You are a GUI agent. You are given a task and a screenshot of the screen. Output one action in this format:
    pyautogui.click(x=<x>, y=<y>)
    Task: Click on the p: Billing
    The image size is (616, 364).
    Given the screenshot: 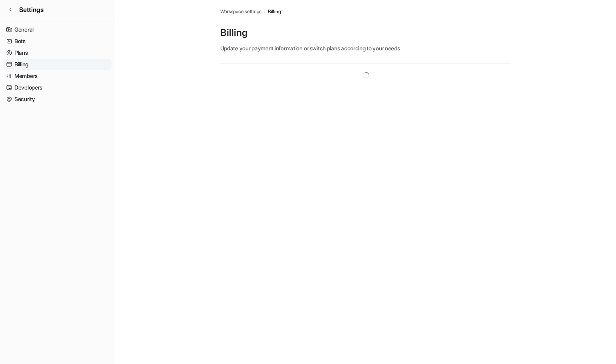 What is the action you would take?
    pyautogui.click(x=366, y=33)
    